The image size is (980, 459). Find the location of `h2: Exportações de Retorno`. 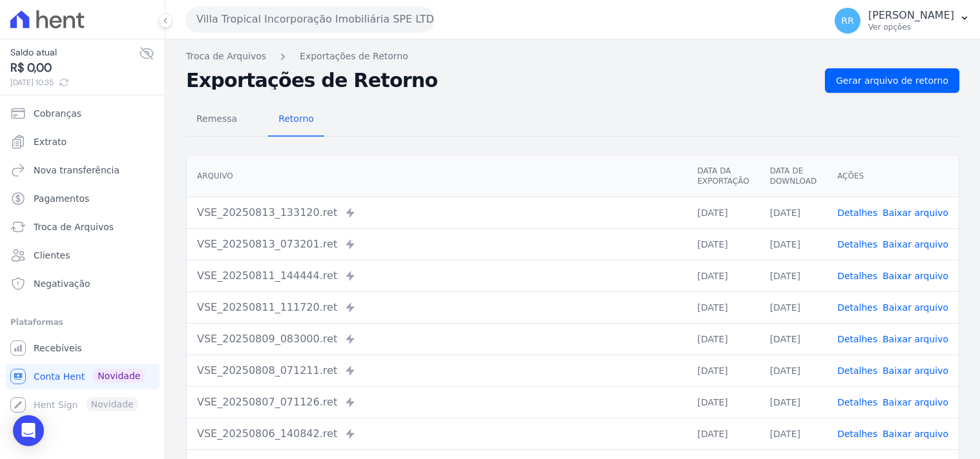

h2: Exportações de Retorno is located at coordinates (500, 80).